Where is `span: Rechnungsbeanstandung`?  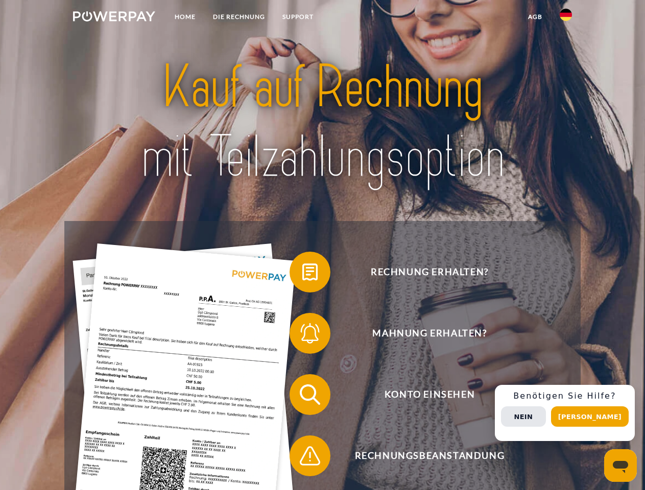
span: Rechnungsbeanstandung is located at coordinates (429, 456).